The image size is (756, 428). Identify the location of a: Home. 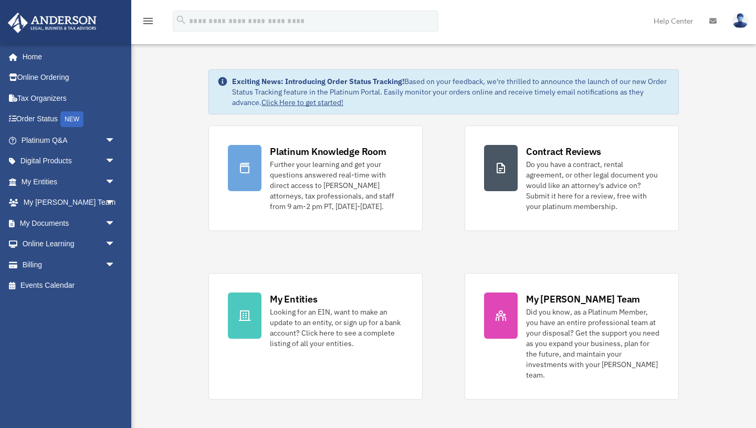
(67, 57).